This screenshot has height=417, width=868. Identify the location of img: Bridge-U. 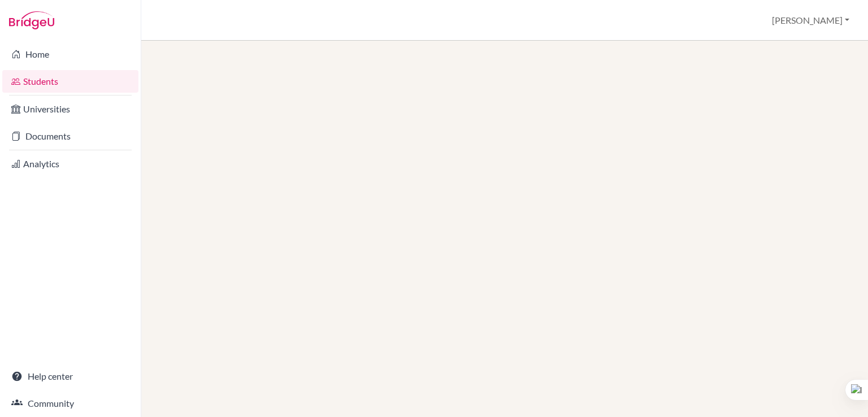
(31, 20).